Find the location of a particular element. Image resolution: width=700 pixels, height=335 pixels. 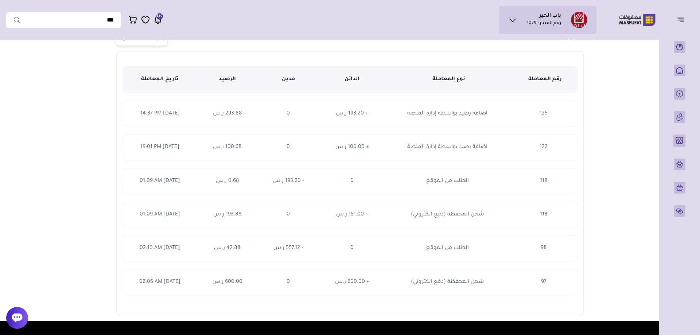

span: 350 is located at coordinates (160, 16).